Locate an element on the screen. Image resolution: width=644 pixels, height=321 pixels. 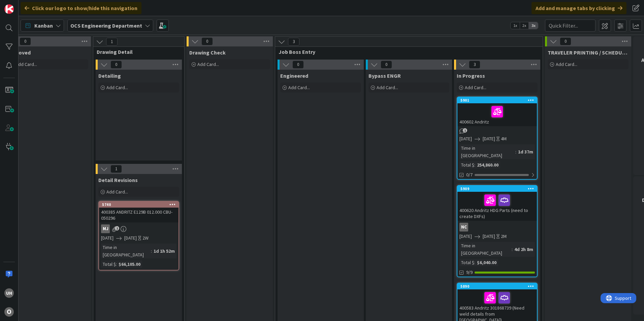
span: 3x is located at coordinates (533, 25).